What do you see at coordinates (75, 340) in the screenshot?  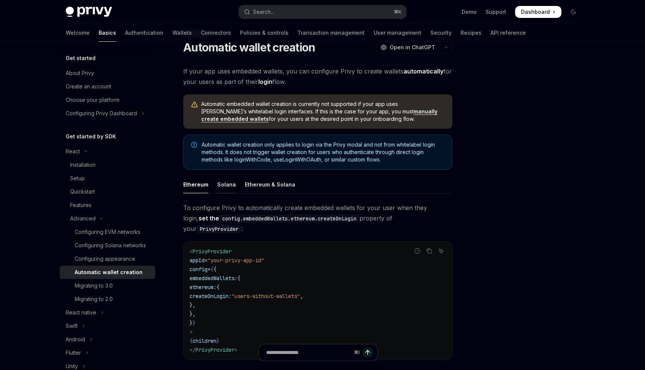 I see `div: Android` at bounding box center [75, 340].